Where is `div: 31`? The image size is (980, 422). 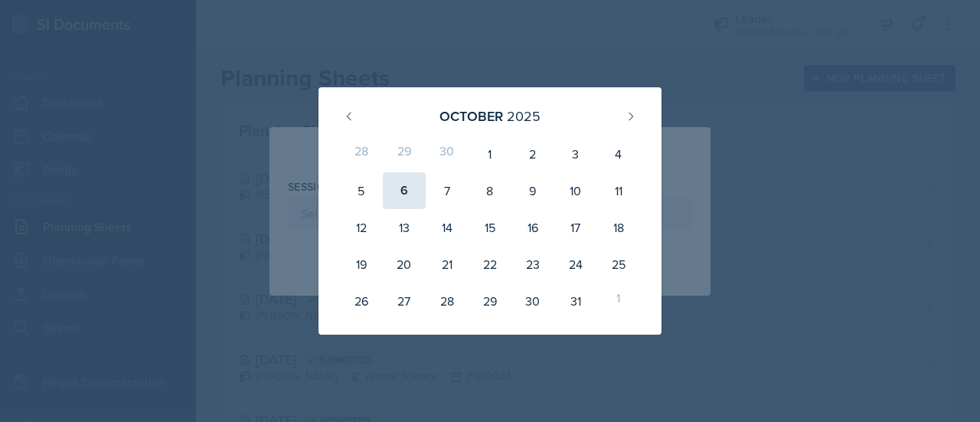 div: 31 is located at coordinates (575, 301).